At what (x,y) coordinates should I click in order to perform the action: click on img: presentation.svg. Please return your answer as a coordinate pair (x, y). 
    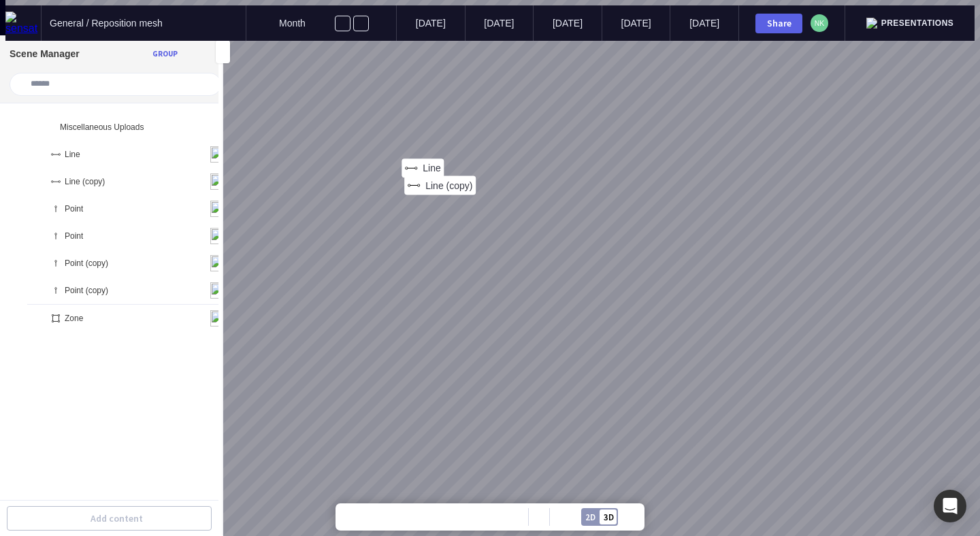
    Looking at the image, I should click on (872, 23).